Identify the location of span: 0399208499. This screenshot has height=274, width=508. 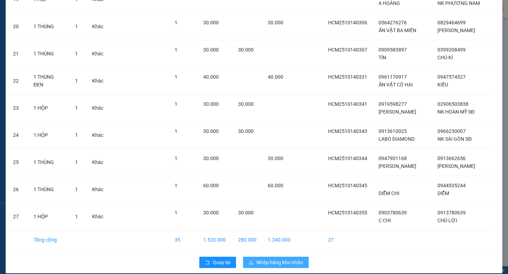
(452, 50).